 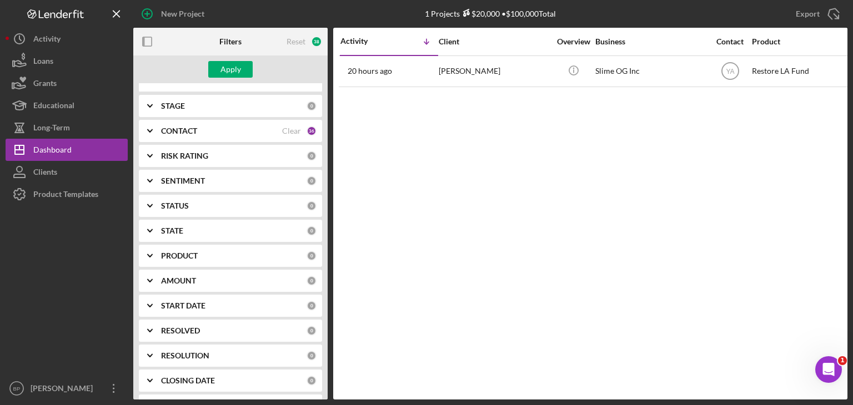 What do you see at coordinates (480, 13) in the screenshot?
I see `div: $20,000` at bounding box center [480, 13].